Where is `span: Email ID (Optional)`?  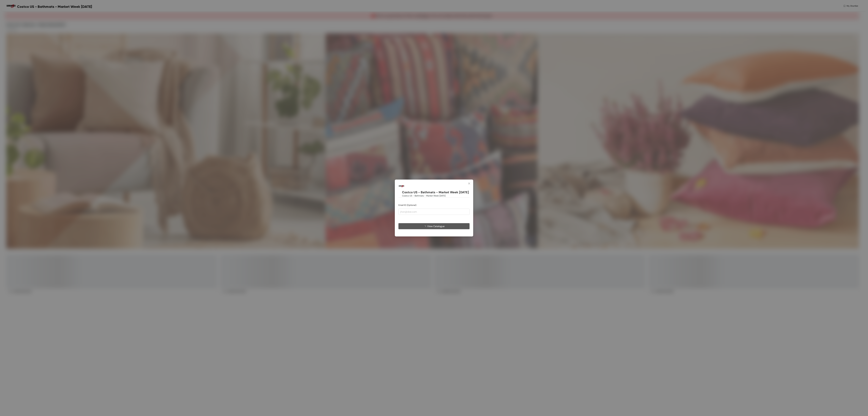 span: Email ID (Optional) is located at coordinates (407, 205).